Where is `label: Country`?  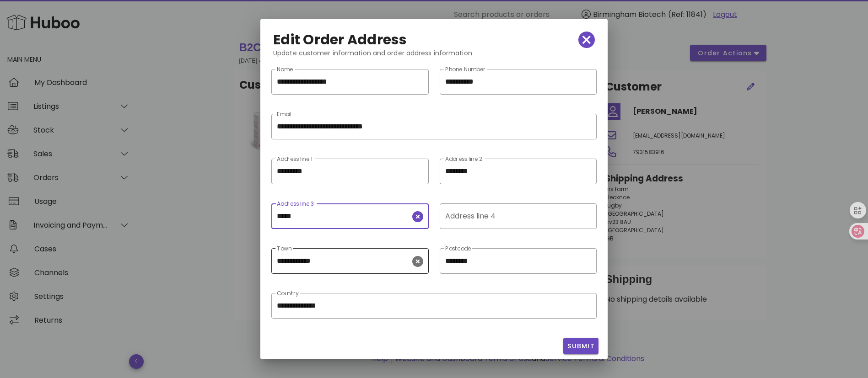
label: Country is located at coordinates (288, 293).